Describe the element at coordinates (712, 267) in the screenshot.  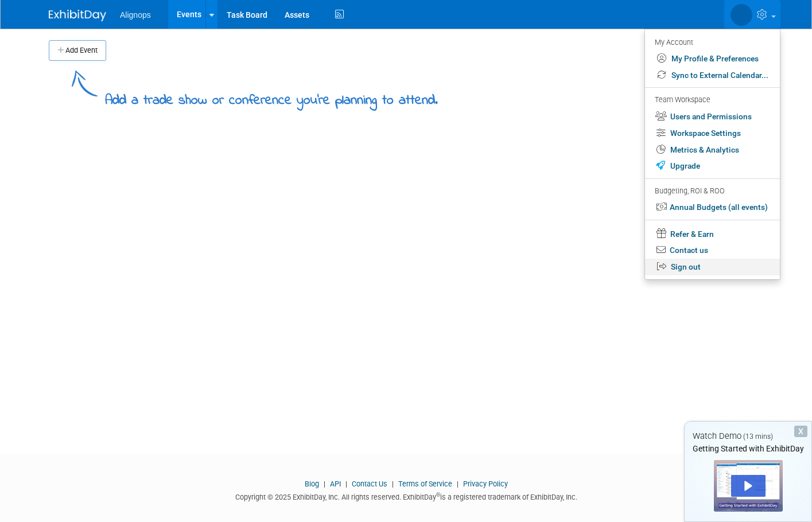
I see `a: Sign out` at that location.